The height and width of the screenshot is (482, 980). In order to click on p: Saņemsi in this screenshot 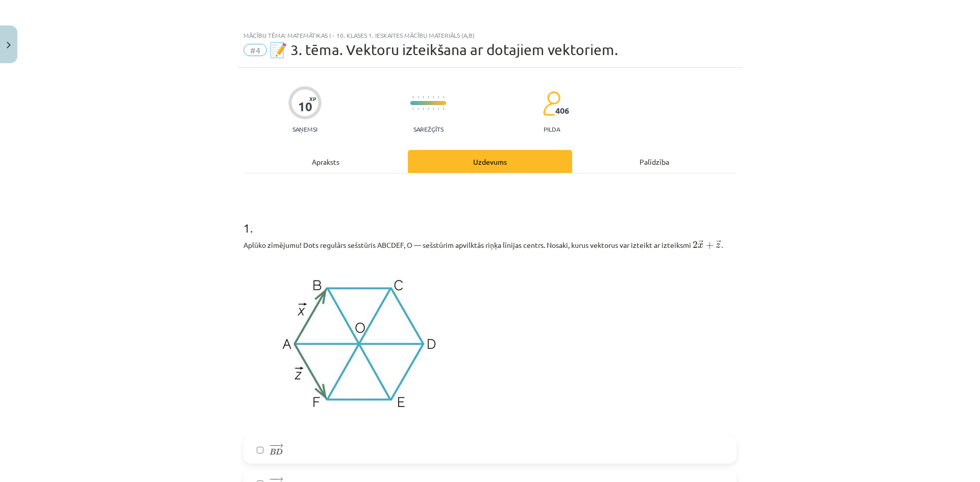, I will do `click(305, 129)`.